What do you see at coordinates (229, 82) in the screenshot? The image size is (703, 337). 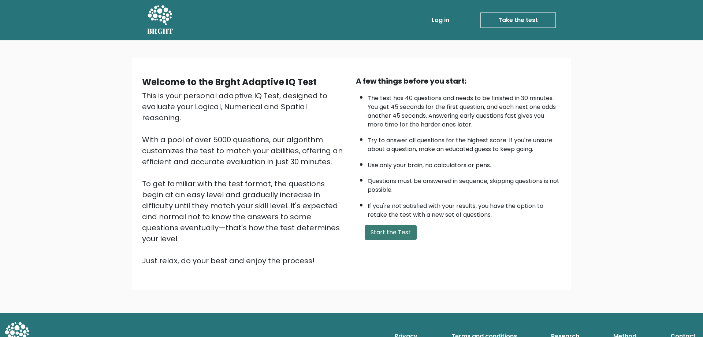 I see `b: Welcome to the Brght Adaptive IQ Test` at bounding box center [229, 82].